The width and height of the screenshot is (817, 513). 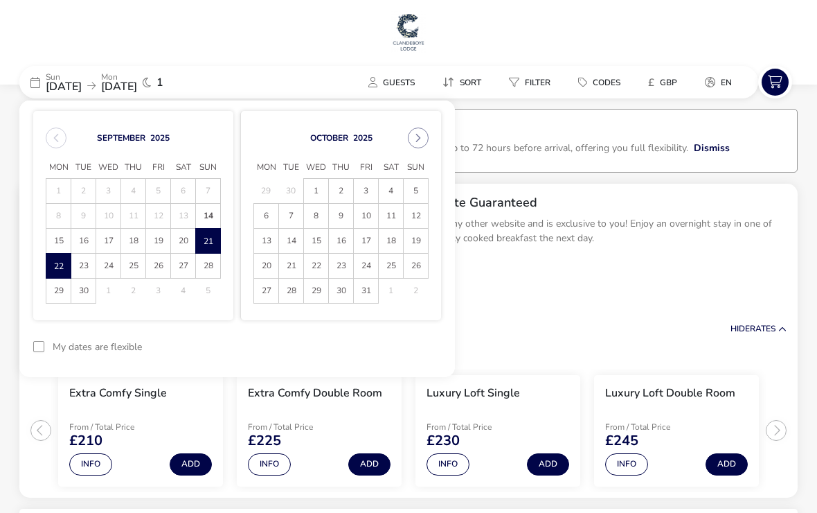 What do you see at coordinates (208, 241) in the screenshot?
I see `span: 21` at bounding box center [208, 241].